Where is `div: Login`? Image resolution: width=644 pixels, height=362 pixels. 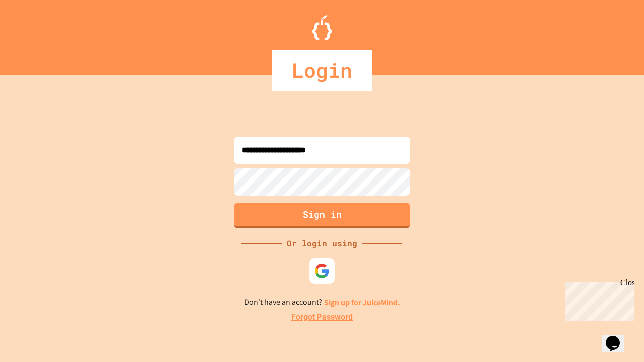 div: Login is located at coordinates (322, 70).